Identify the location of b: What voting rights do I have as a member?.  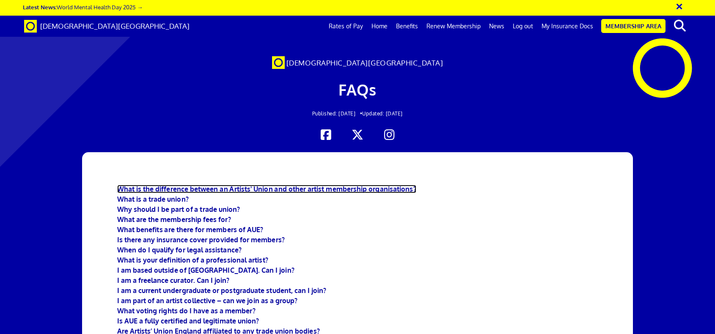
(186, 311).